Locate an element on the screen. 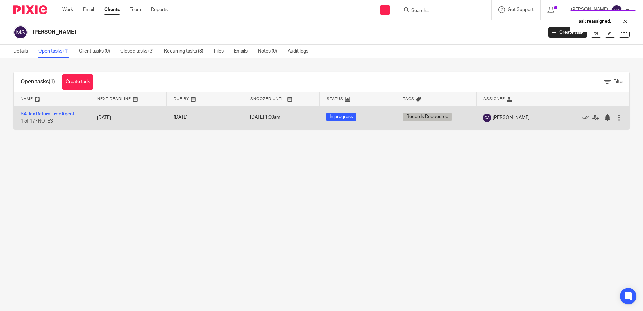 The height and width of the screenshot is (311, 643). a: Notes (0) is located at coordinates (270, 51).